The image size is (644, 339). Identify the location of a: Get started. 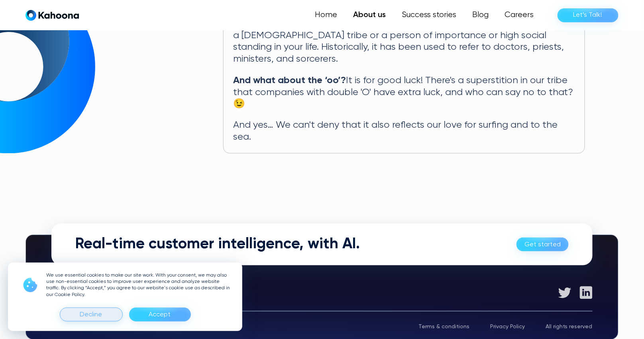
(542, 244).